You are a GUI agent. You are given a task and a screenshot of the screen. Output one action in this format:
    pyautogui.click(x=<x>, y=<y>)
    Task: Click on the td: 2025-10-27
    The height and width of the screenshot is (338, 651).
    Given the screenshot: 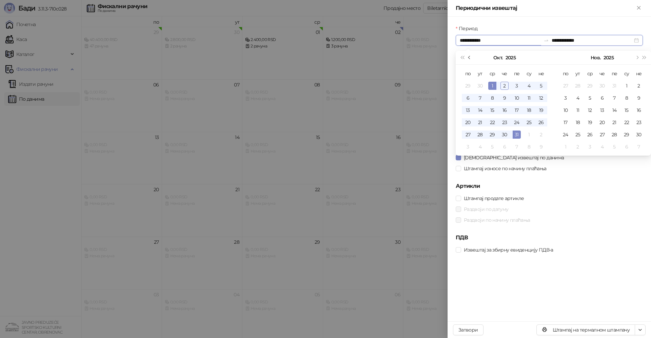 What is the action you would take?
    pyautogui.click(x=565, y=86)
    